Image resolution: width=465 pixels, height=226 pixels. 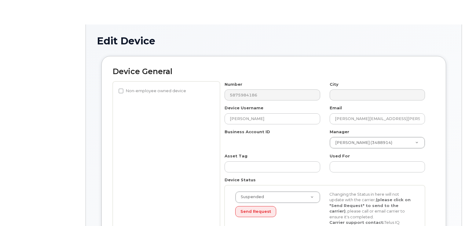 What do you see at coordinates (274, 41) in the screenshot?
I see `h1: Edit Device` at bounding box center [274, 41].